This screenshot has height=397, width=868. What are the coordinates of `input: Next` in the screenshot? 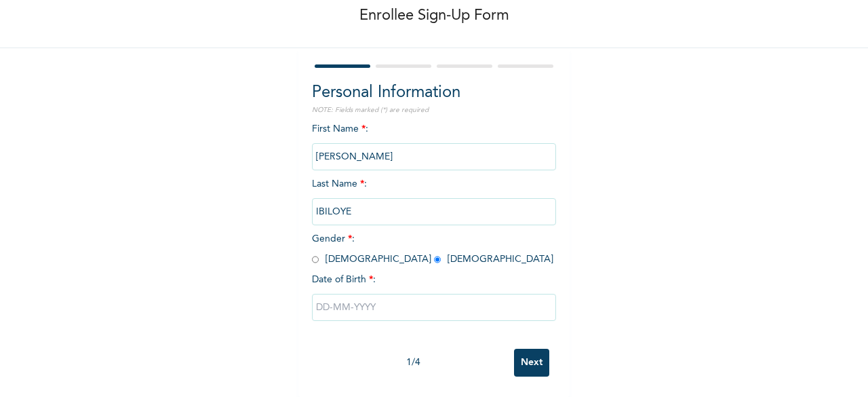 It's located at (531, 362).